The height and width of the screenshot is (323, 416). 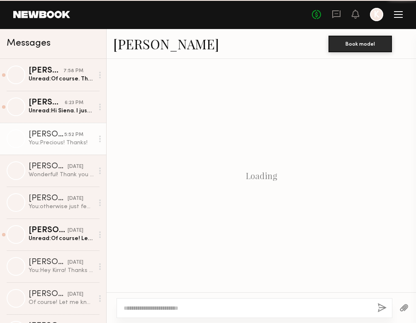 I want to click on div: Of course! Let me know if you need anything else, so click(x=61, y=302).